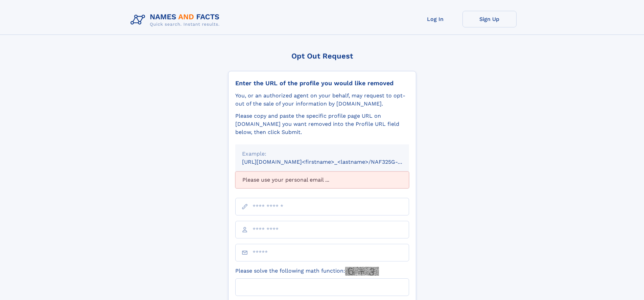 The width and height of the screenshot is (644, 300). I want to click on div: Opt Out Request, so click(322, 56).